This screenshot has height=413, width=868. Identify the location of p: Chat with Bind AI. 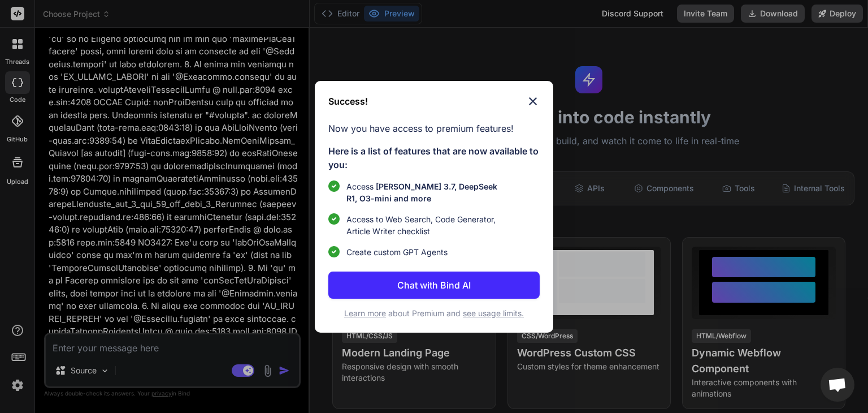
(434, 285).